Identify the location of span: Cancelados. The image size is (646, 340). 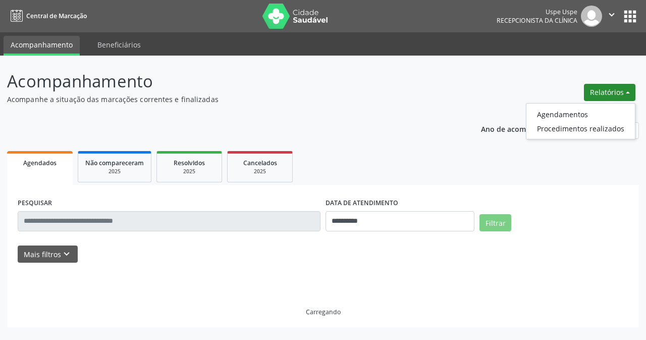
(260, 162).